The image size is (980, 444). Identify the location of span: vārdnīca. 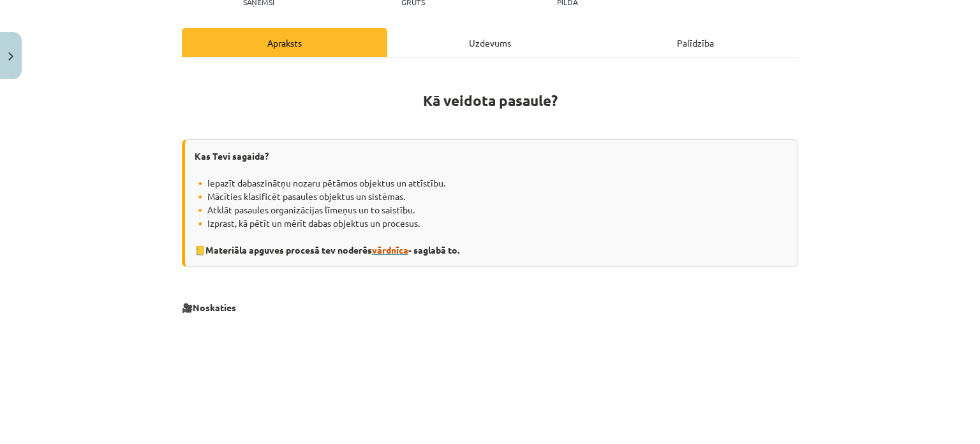
(390, 250).